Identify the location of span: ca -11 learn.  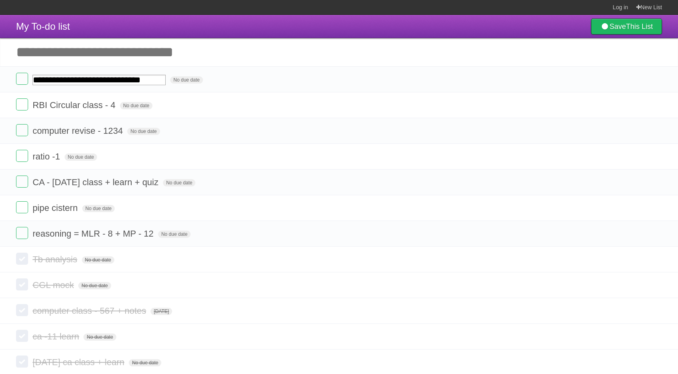
(57, 336).